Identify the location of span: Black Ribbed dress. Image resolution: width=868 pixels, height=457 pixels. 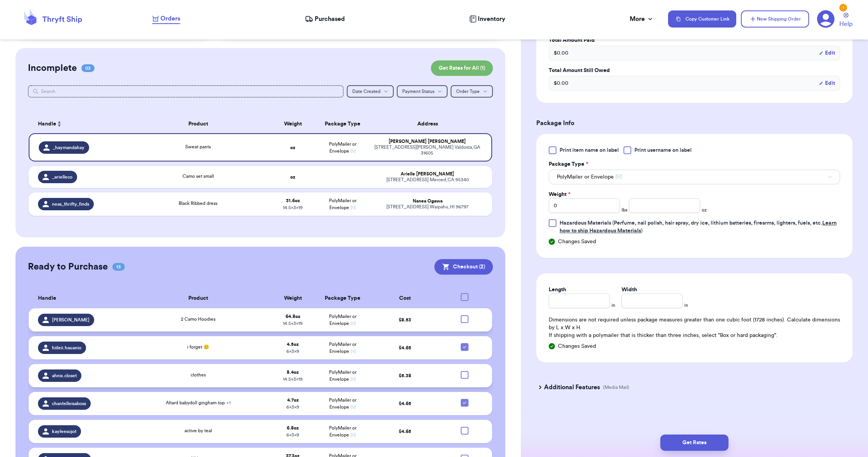
(198, 203).